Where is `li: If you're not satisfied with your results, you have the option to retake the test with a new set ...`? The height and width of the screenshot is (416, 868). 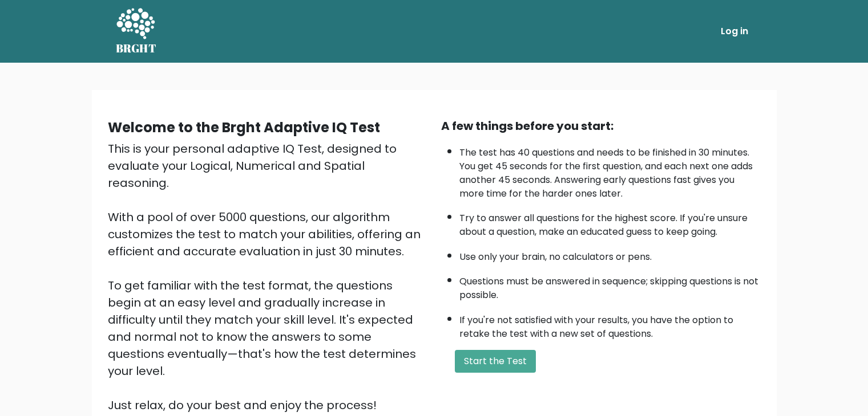 li: If you're not satisfied with your results, you have the option to retake the test with a new set ... is located at coordinates (610, 324).